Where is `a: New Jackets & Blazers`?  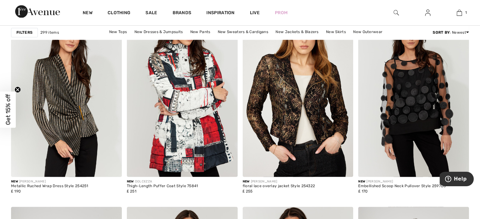
a: New Jackets & Blazers is located at coordinates (297, 32).